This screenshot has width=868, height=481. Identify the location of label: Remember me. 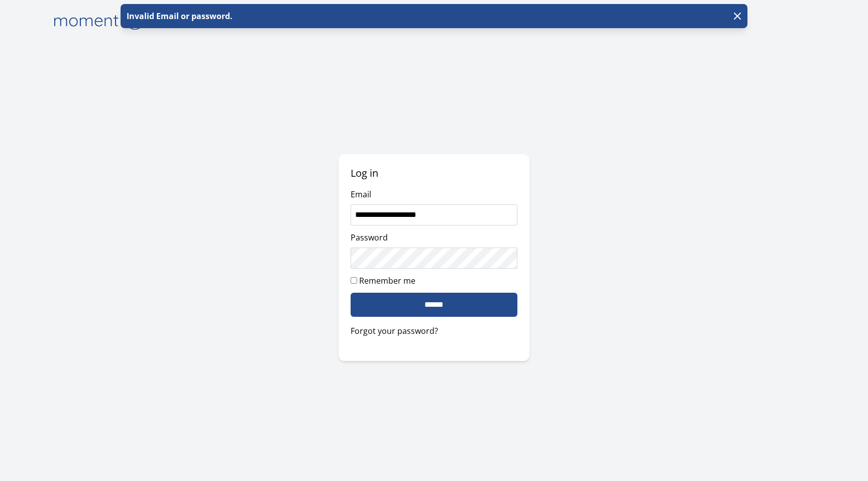
(387, 281).